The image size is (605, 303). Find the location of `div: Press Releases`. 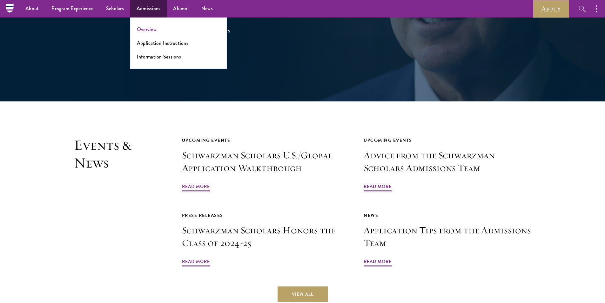

div: Press Releases is located at coordinates (266, 215).